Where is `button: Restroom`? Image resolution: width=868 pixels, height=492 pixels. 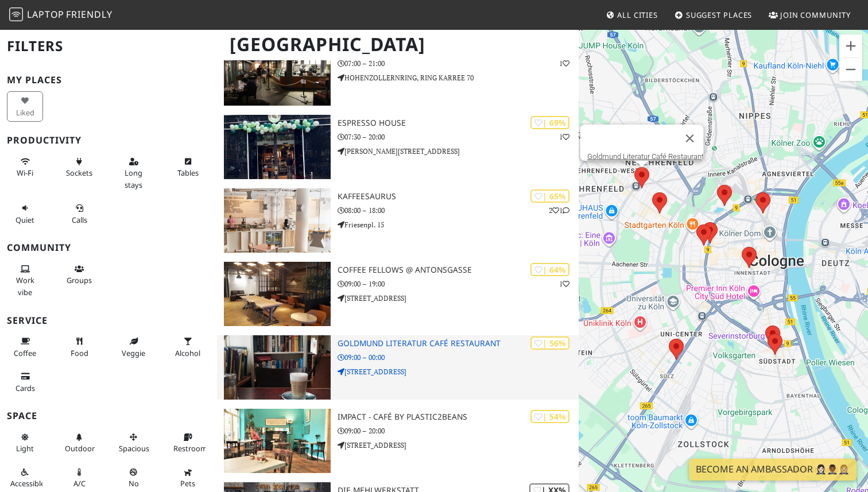 button: Restroom is located at coordinates (188, 443).